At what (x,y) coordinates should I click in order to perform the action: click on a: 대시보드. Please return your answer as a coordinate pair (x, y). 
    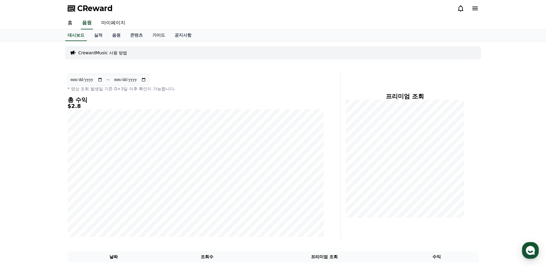
    Looking at the image, I should click on (76, 35).